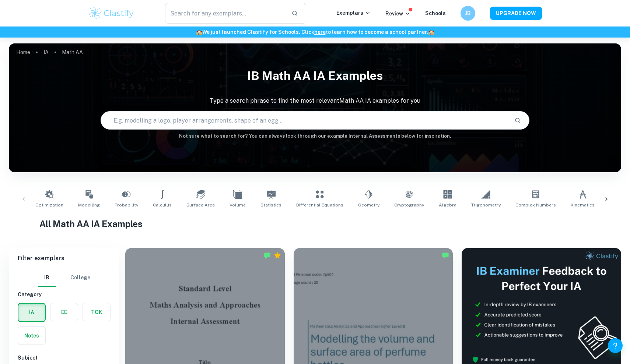 This screenshot has width=630, height=364. Describe the element at coordinates (468, 13) in the screenshot. I see `h6: JB` at that location.